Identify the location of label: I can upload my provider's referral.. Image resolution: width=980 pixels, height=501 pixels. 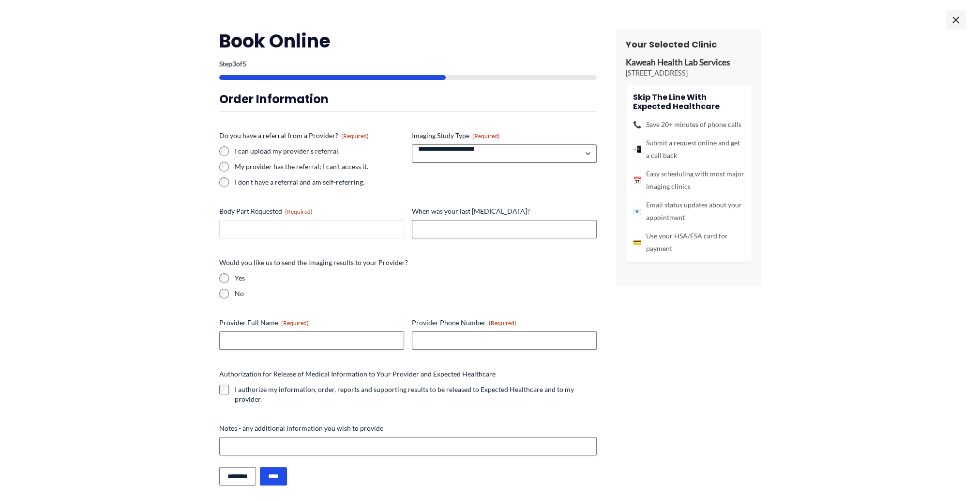
(319, 151).